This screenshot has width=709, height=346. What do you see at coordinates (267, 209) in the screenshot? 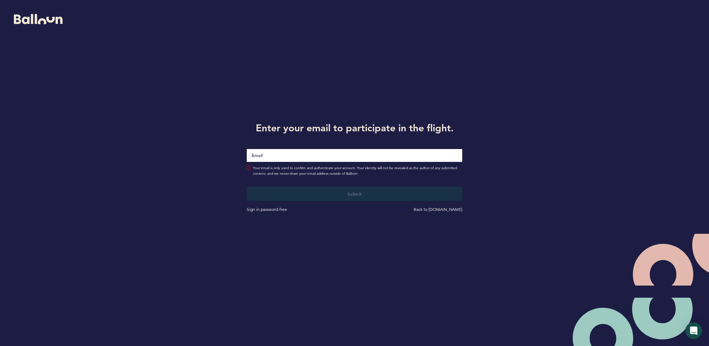
I see `a: Sign in password-free` at bounding box center [267, 209].